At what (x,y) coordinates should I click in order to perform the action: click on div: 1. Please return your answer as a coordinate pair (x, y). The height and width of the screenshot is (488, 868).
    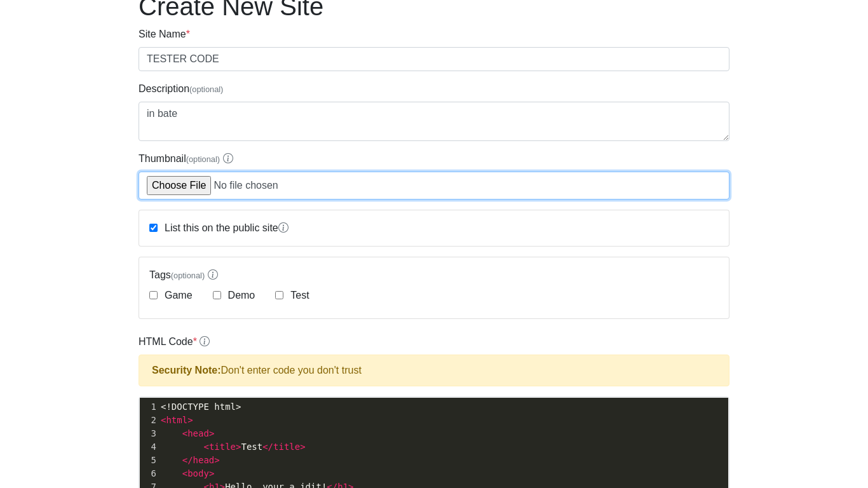
    Looking at the image, I should click on (149, 407).